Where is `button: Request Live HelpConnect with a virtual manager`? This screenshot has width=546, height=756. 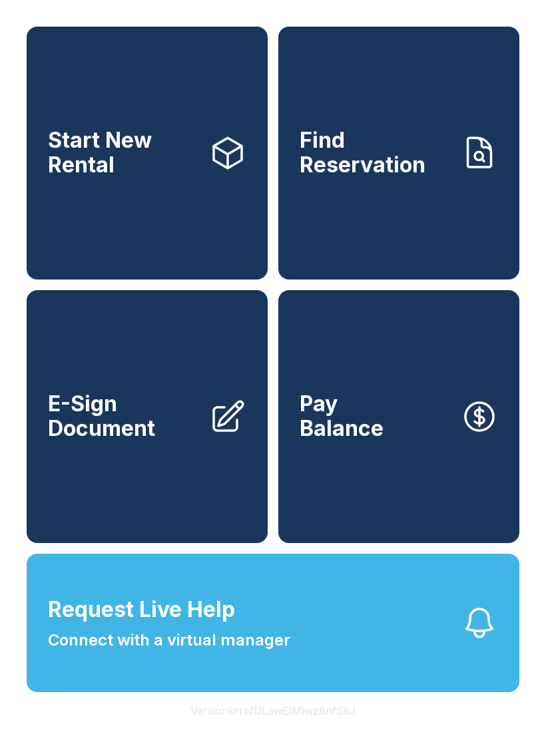 button: Request Live HelpConnect with a virtual manager is located at coordinates (273, 623).